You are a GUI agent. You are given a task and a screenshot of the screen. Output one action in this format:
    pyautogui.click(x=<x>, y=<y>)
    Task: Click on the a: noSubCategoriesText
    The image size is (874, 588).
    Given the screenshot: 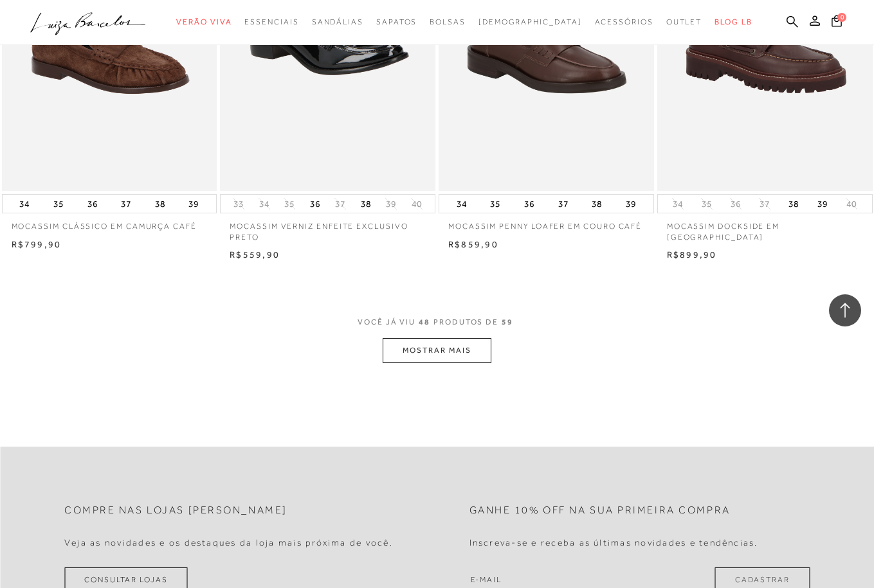 What is the action you would take?
    pyautogui.click(x=530, y=22)
    